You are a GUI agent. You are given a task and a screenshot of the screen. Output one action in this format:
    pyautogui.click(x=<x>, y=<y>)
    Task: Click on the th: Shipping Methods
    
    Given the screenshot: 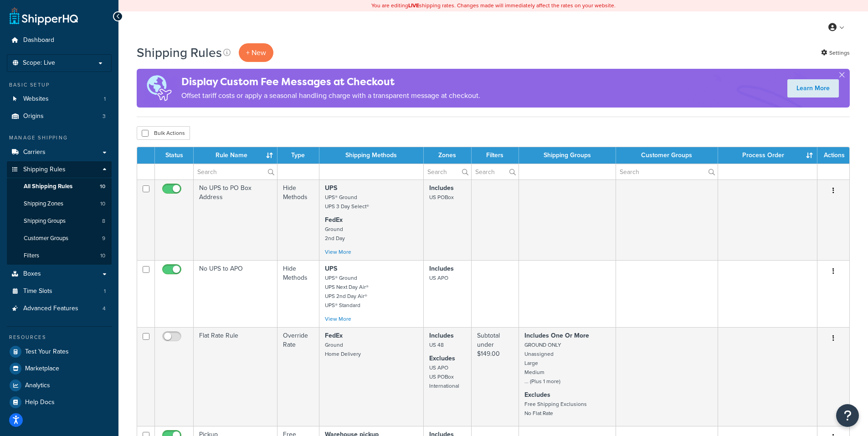 What is the action you would take?
    pyautogui.click(x=371, y=155)
    